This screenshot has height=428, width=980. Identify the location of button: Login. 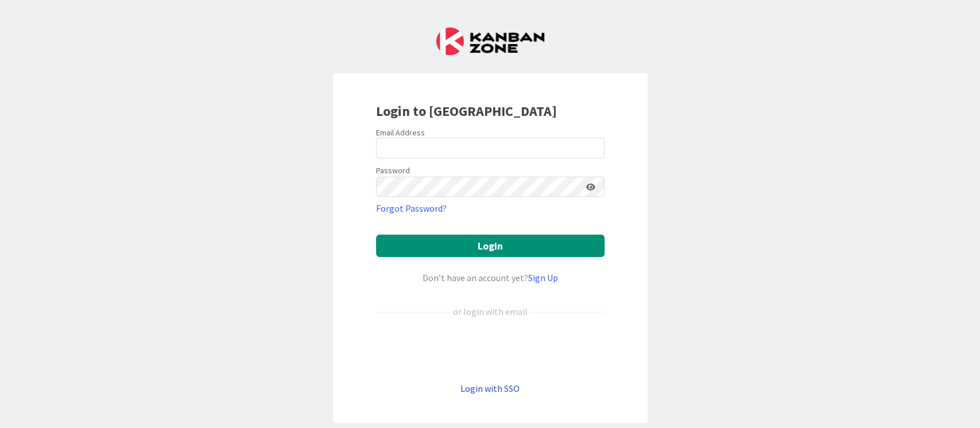
(490, 245).